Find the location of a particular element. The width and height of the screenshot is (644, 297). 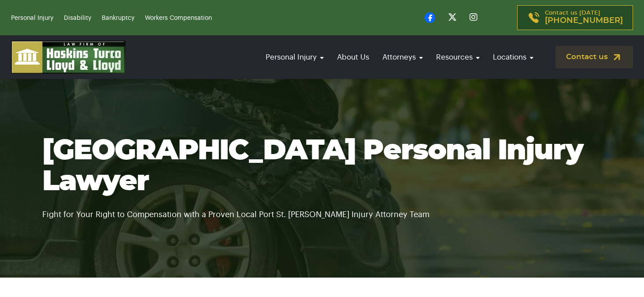

a: Contact us is located at coordinates (595, 57).